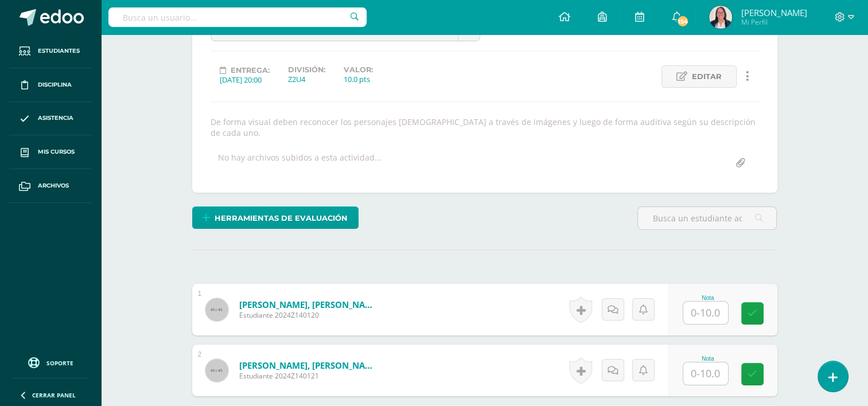 The height and width of the screenshot is (406, 868). What do you see at coordinates (306, 79) in the screenshot?
I see `div: Z2U4` at bounding box center [306, 79].